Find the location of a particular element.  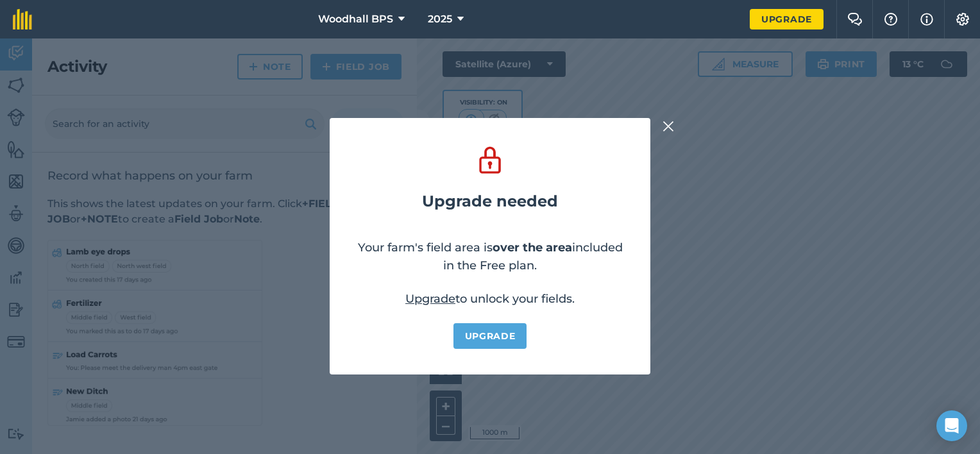

strong: over the area is located at coordinates (532, 248).